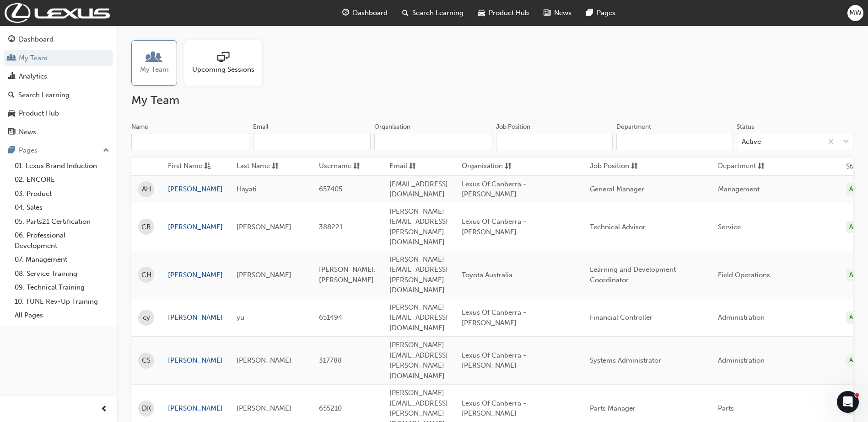  Describe the element at coordinates (745, 127) in the screenshot. I see `div: Status` at that location.